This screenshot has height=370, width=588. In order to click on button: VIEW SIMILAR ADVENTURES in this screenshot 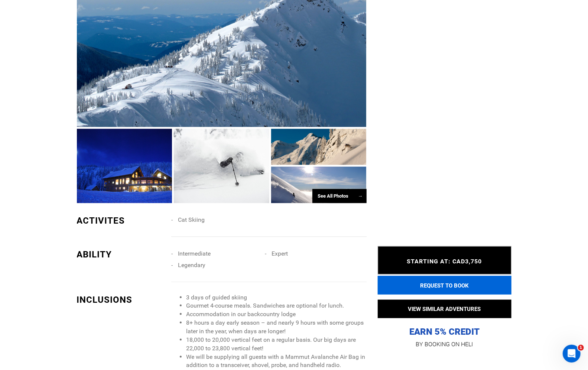, I will do `click(444, 309)`.